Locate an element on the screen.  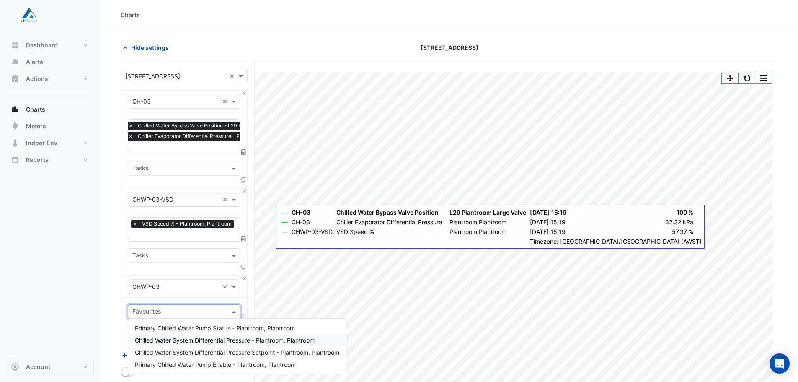
span: Chilled Water System Differential Pressure Setpoint - Plantroom, Plantroom is located at coordinates (237, 352).